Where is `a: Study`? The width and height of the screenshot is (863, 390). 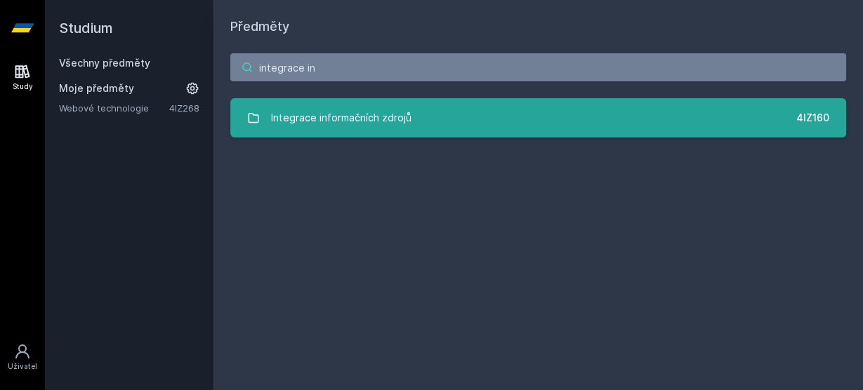
a: Study is located at coordinates (22, 77).